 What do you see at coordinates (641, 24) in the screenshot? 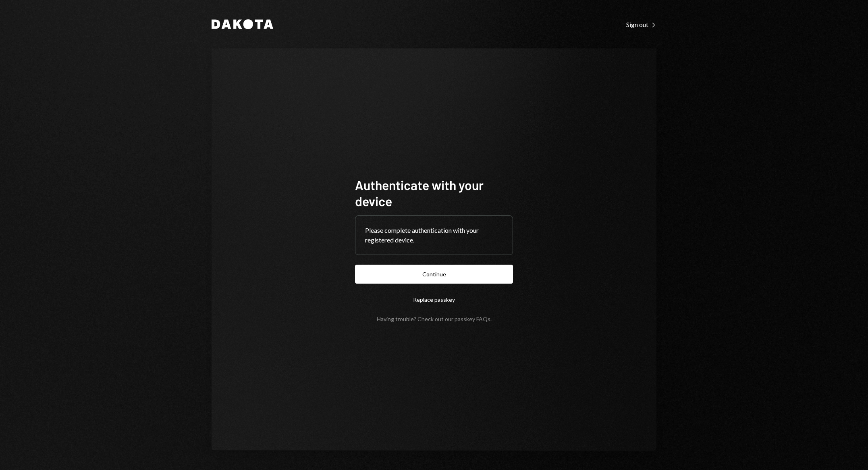
I see `a: Sign out` at bounding box center [641, 24].